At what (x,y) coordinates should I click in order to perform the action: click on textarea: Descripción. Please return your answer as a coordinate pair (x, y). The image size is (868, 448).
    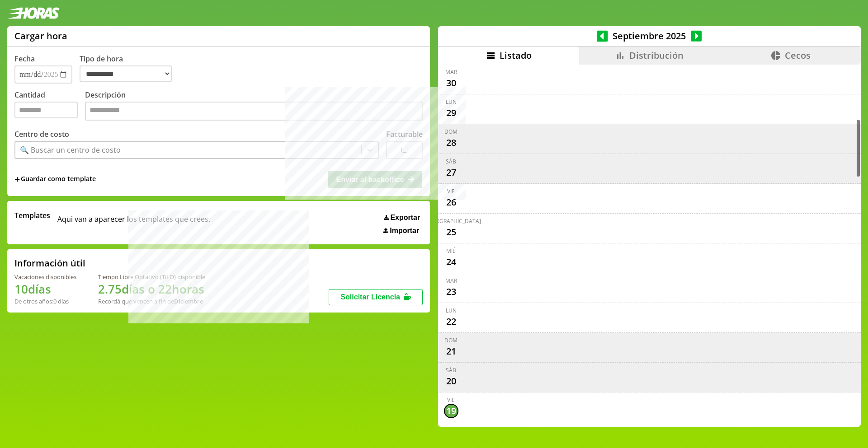
    Looking at the image, I should click on (254, 111).